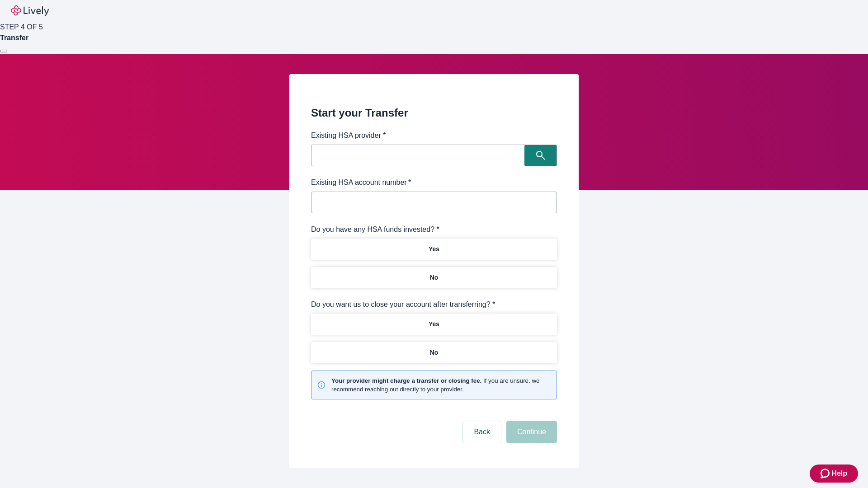 This screenshot has width=868, height=488. What do you see at coordinates (482, 432) in the screenshot?
I see `button: Back` at bounding box center [482, 432].